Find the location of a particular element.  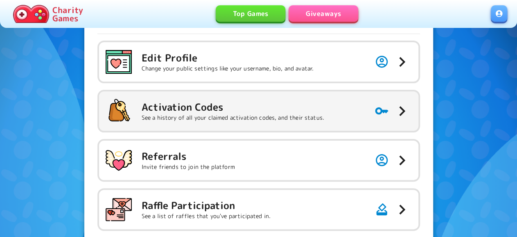

h5: Raffle Participation is located at coordinates (206, 205).